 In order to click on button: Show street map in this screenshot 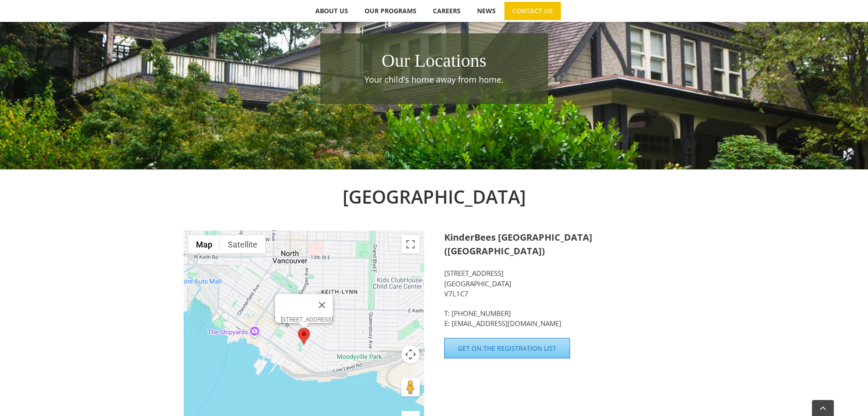, I will do `click(204, 244)`.